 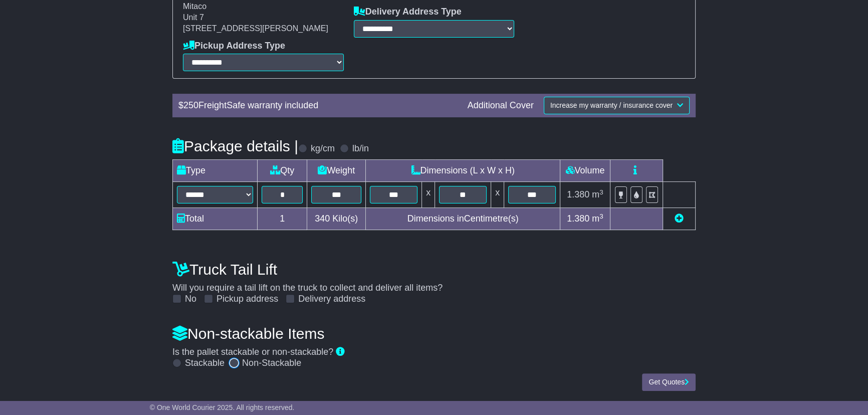 What do you see at coordinates (252, 352) in the screenshot?
I see `span: Is the pallet stackable or non-stackable?` at bounding box center [252, 352].